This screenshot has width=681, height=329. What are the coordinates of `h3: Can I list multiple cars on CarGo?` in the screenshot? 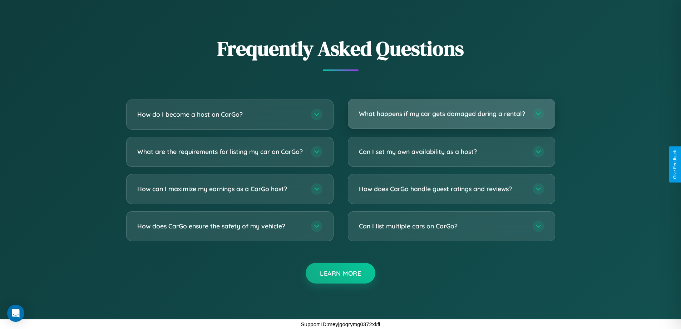 It's located at (442, 226).